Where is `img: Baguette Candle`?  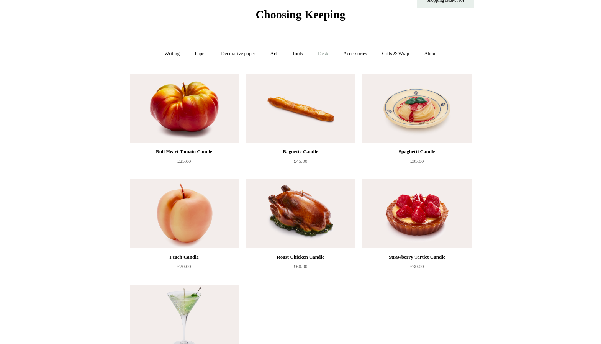
img: Baguette Candle is located at coordinates (300, 108).